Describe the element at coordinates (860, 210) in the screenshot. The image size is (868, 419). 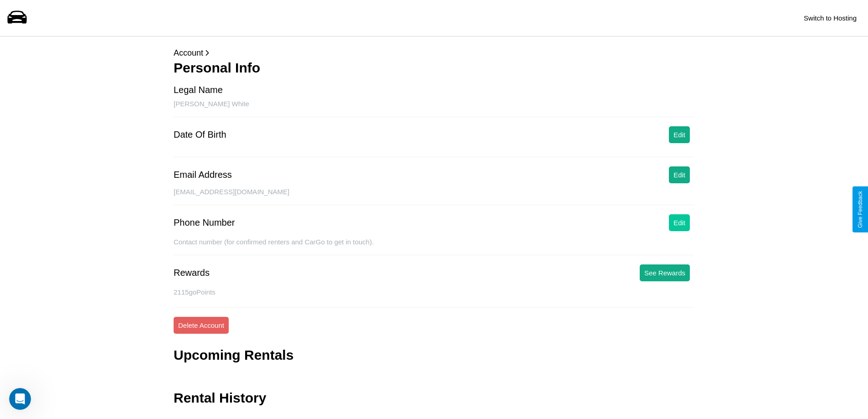
I see `div: Give Feedback` at that location.